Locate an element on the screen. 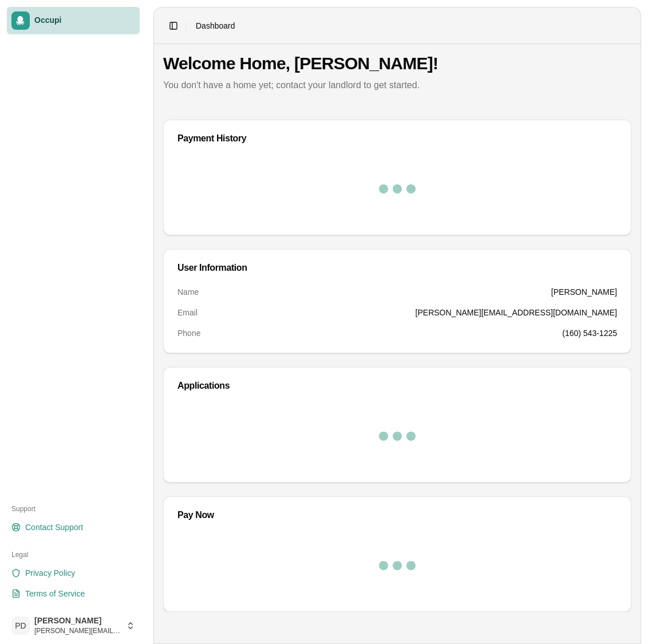  span: Occupi is located at coordinates (85, 20).